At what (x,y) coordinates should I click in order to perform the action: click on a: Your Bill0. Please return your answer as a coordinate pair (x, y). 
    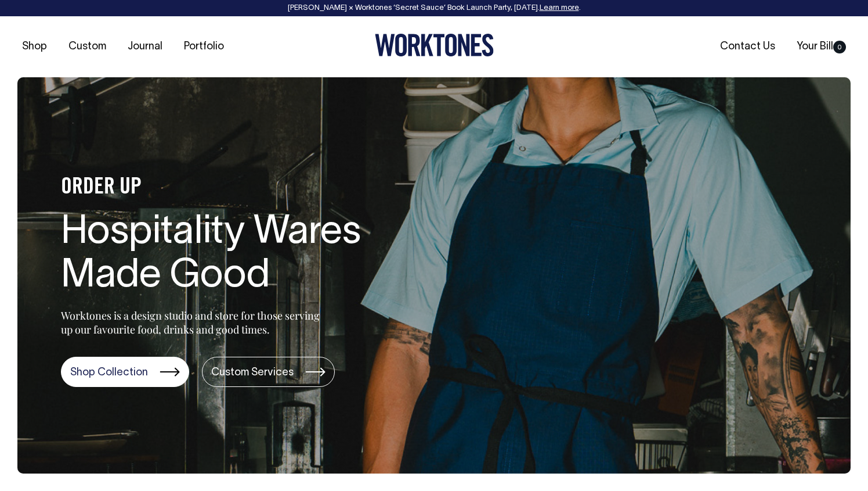
    Looking at the image, I should click on (821, 47).